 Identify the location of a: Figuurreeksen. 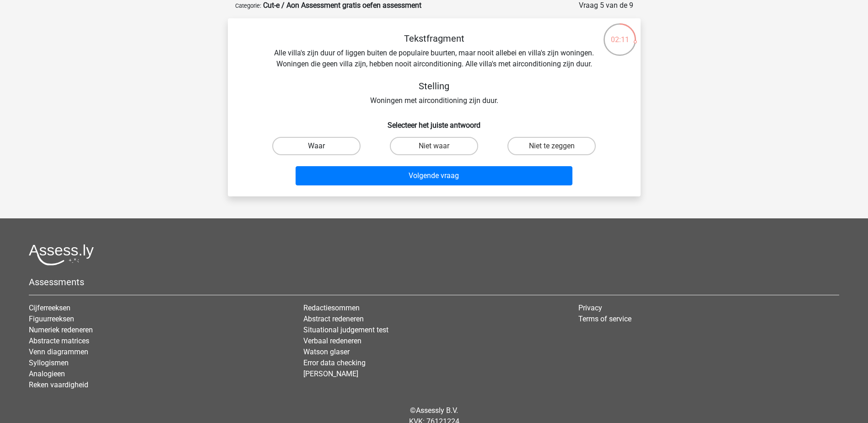
(51, 318).